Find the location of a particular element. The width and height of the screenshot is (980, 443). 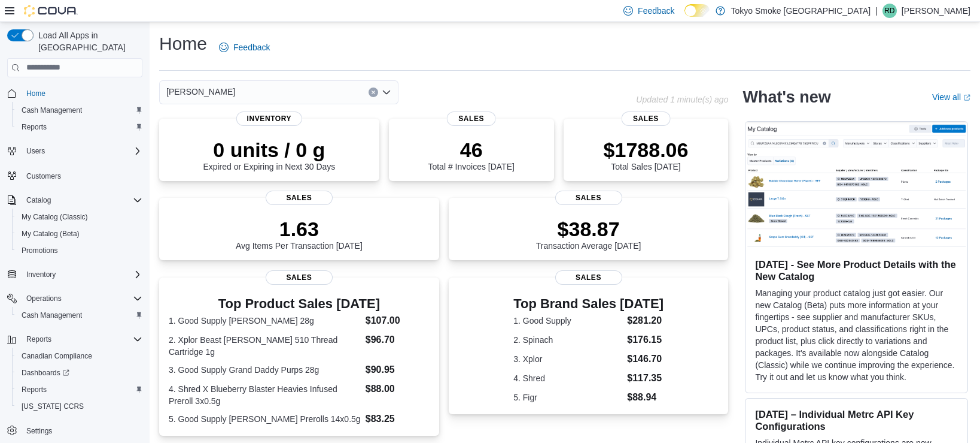

div: Rob Davies is located at coordinates (890, 11).